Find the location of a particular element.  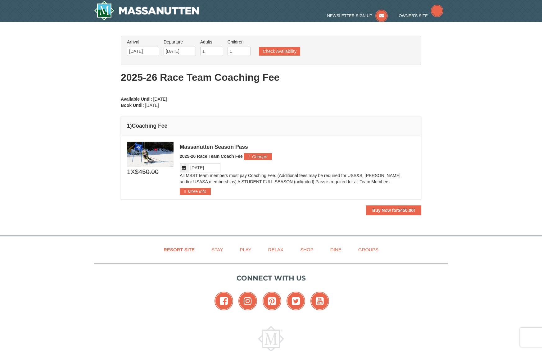

a: Dine is located at coordinates (336, 249).